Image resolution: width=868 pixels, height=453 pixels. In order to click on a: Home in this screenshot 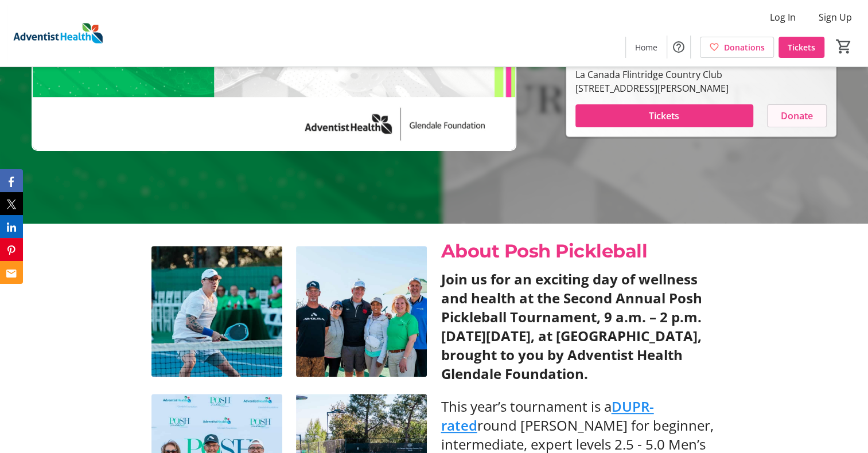, I will do `click(646, 47)`.